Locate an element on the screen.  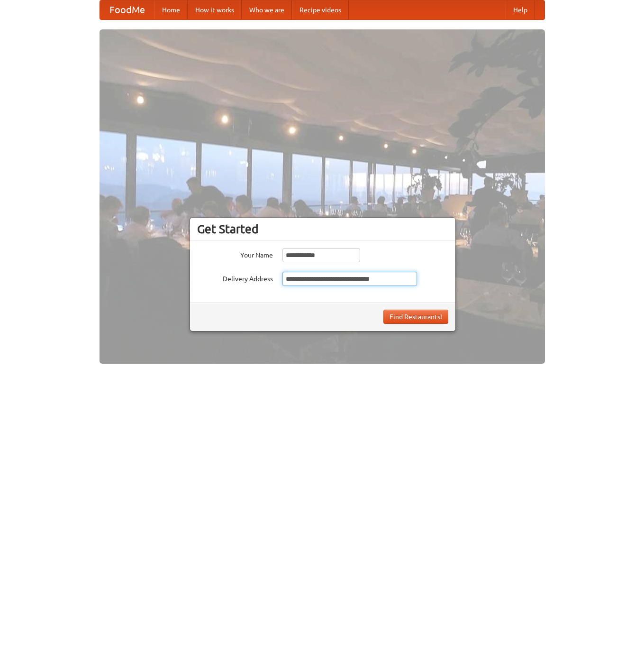
a: FoodMe is located at coordinates (127, 10).